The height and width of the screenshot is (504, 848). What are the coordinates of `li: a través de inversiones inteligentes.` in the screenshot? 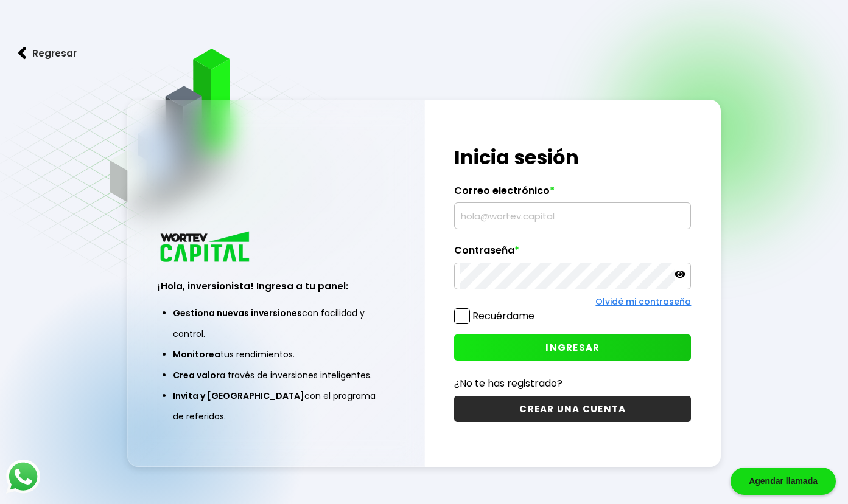 It's located at (276, 375).